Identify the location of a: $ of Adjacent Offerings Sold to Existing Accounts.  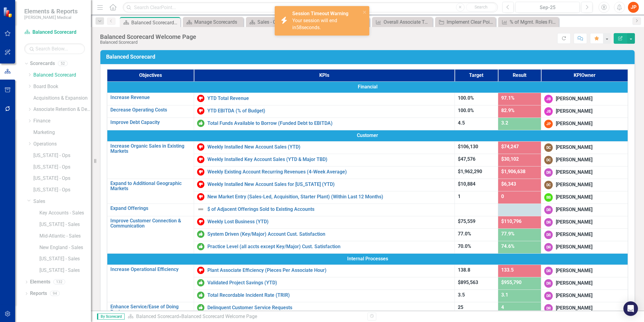
(330, 209).